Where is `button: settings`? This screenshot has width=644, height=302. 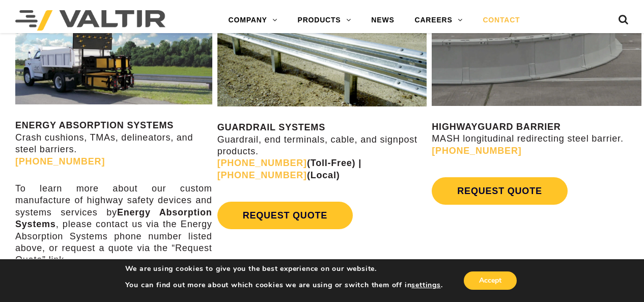
button: settings is located at coordinates (426, 286).